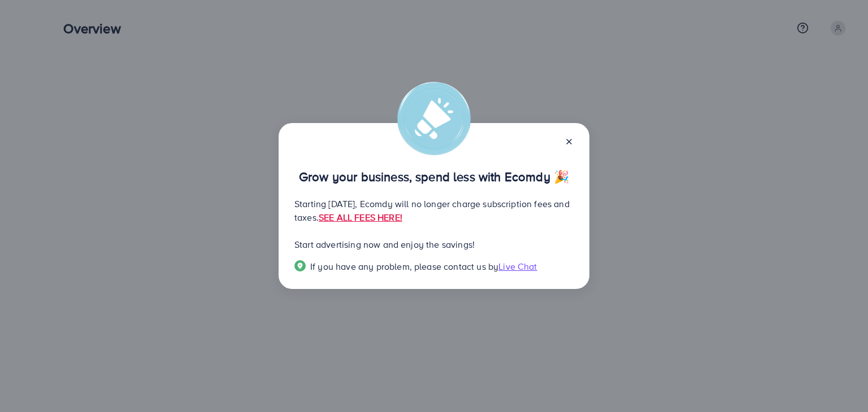  I want to click on img: alert, so click(434, 119).